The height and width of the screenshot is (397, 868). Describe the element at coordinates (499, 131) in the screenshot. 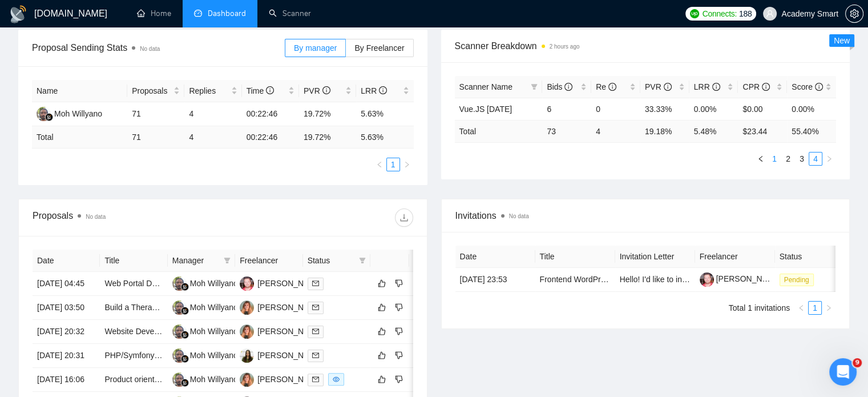

I see `td: Total` at that location.